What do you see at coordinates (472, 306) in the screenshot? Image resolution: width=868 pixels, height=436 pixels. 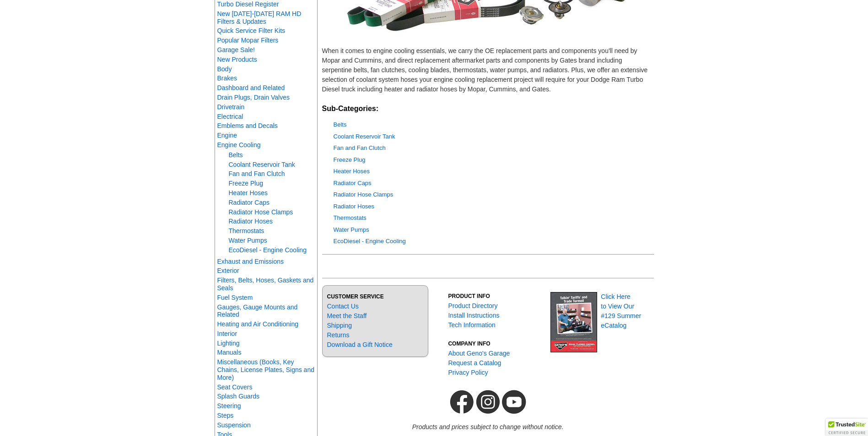 I see `a: Product Directory` at bounding box center [472, 306].